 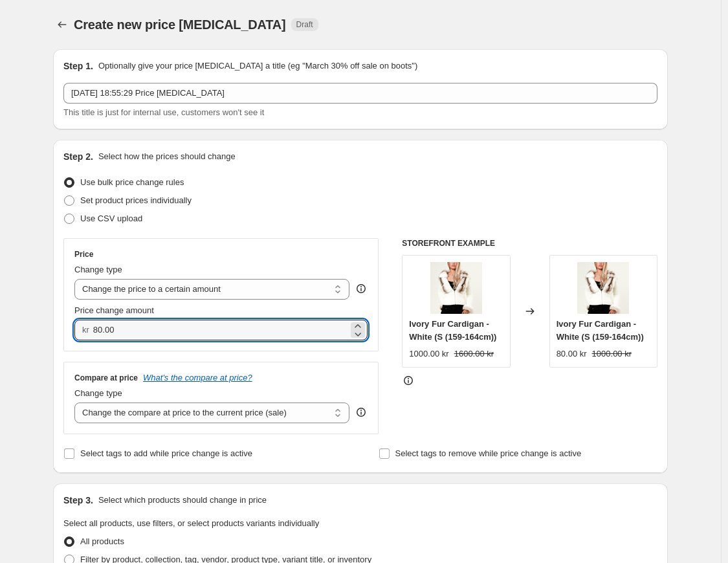 I want to click on span: All products, so click(x=102, y=541).